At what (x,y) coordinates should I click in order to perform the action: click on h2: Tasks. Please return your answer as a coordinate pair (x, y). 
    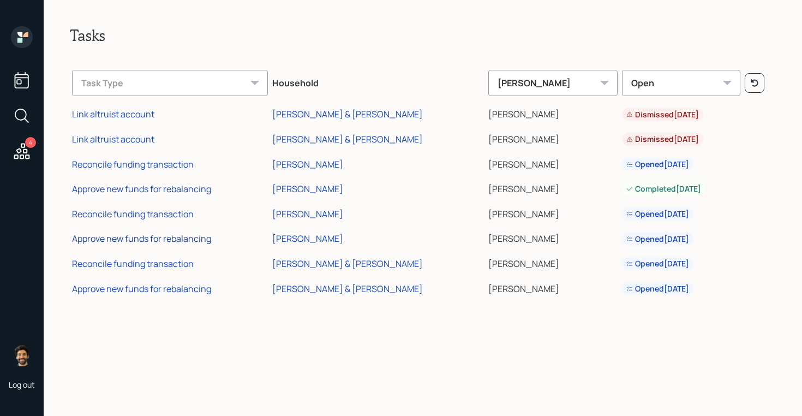
    Looking at the image, I should click on (423, 35).